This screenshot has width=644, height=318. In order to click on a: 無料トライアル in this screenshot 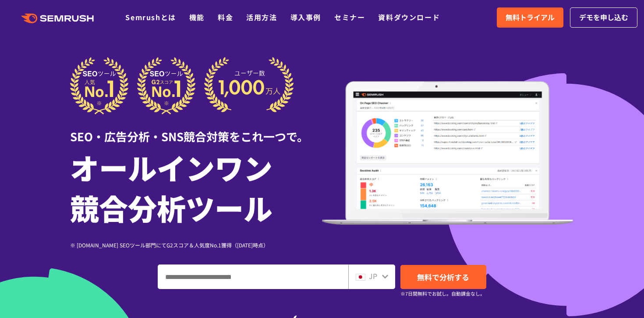, I will do `click(530, 18)`.